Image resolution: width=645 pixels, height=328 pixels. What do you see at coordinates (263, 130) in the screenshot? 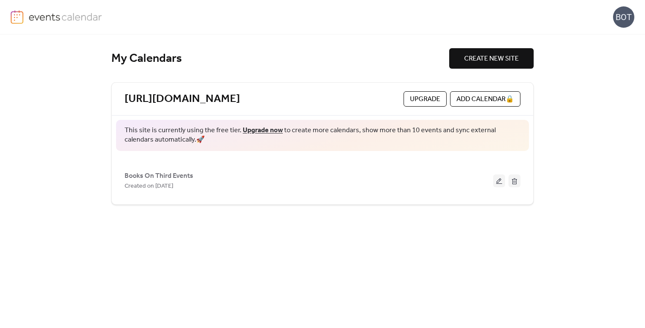
I see `a: Upgrade now` at bounding box center [263, 130].